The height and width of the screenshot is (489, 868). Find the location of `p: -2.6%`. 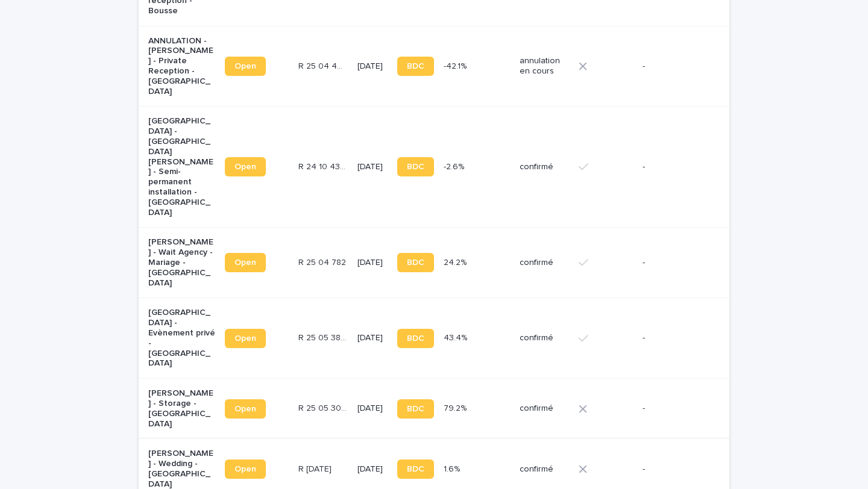

p: -2.6% is located at coordinates (455, 165).